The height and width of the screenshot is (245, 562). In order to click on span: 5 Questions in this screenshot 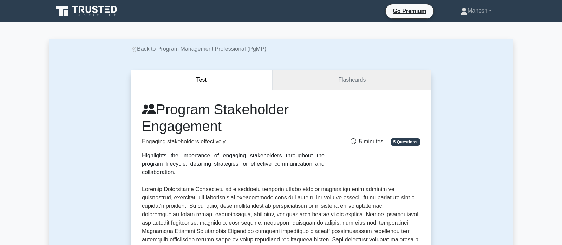, I will do `click(405, 142)`.